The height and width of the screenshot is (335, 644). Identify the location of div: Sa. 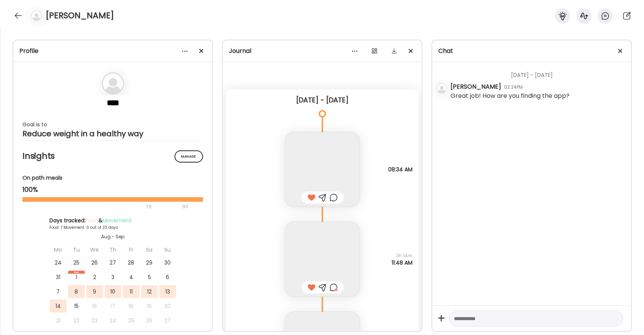
(149, 249).